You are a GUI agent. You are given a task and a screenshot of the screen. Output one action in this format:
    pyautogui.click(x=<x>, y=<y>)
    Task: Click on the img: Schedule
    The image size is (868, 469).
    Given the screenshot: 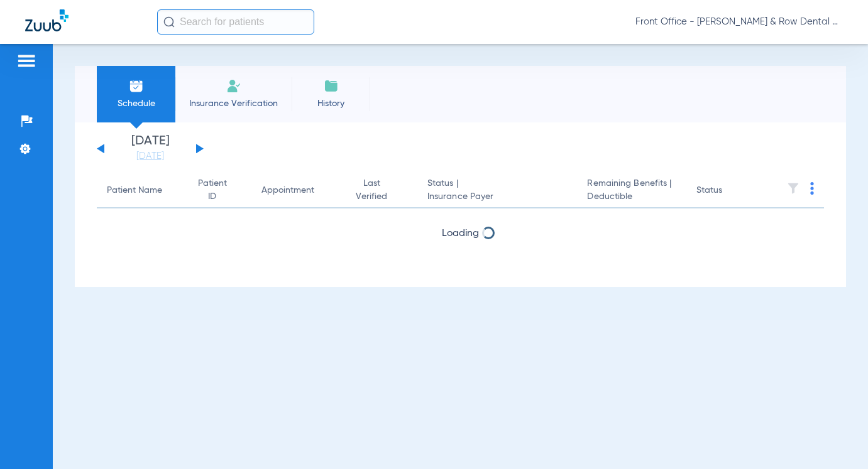 What is the action you would take?
    pyautogui.click(x=137, y=86)
    